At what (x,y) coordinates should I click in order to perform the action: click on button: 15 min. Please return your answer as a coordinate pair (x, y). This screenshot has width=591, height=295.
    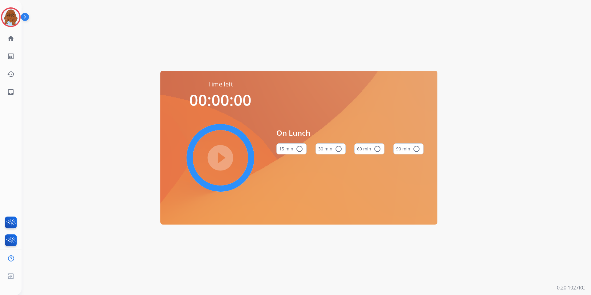
    Looking at the image, I should click on (291, 149).